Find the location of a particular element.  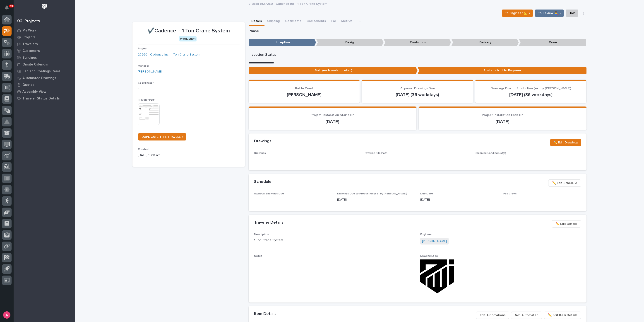

h2: Drawings is located at coordinates (262, 142).